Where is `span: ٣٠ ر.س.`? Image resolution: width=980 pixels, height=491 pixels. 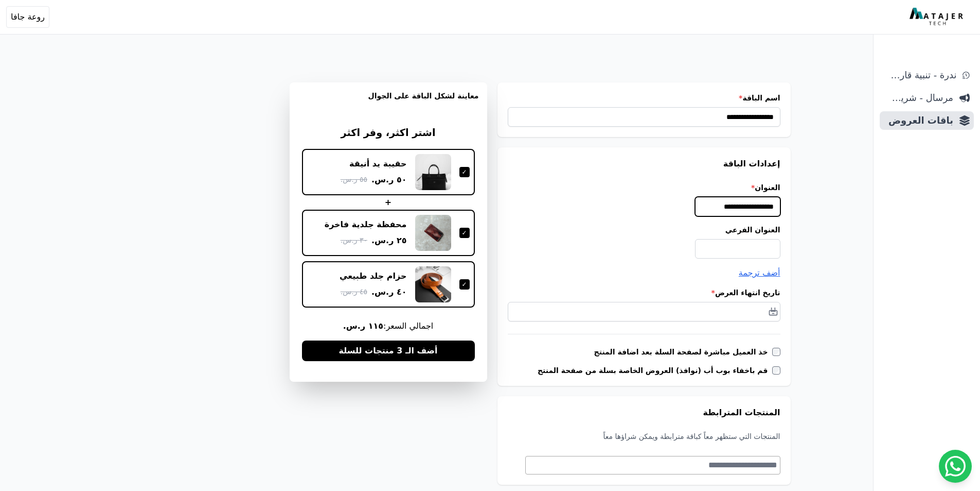
span: ٣٠ ر.س. is located at coordinates (354, 240).